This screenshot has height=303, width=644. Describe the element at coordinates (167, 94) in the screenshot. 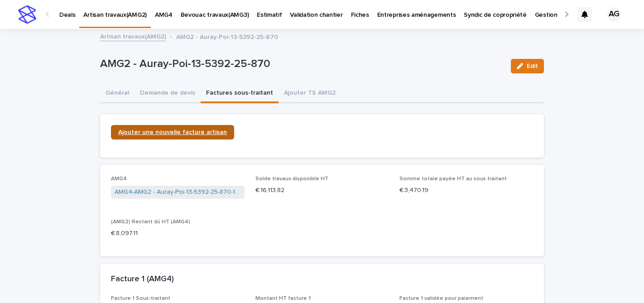

I see `button: Demande de devis` at that location.